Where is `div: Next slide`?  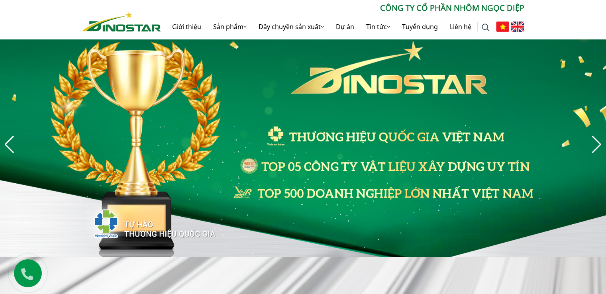 div: Next slide is located at coordinates (597, 145).